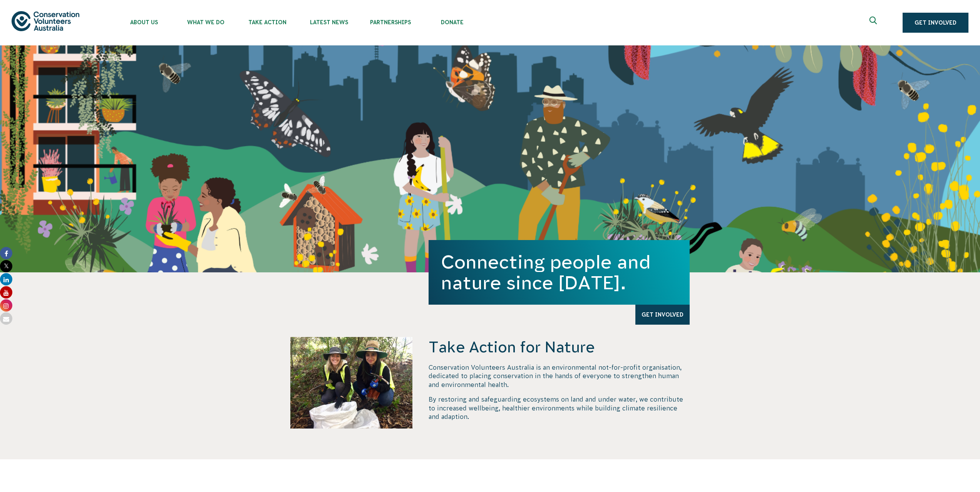 The width and height of the screenshot is (980, 492). What do you see at coordinates (206, 22) in the screenshot?
I see `span: What We Do` at bounding box center [206, 22].